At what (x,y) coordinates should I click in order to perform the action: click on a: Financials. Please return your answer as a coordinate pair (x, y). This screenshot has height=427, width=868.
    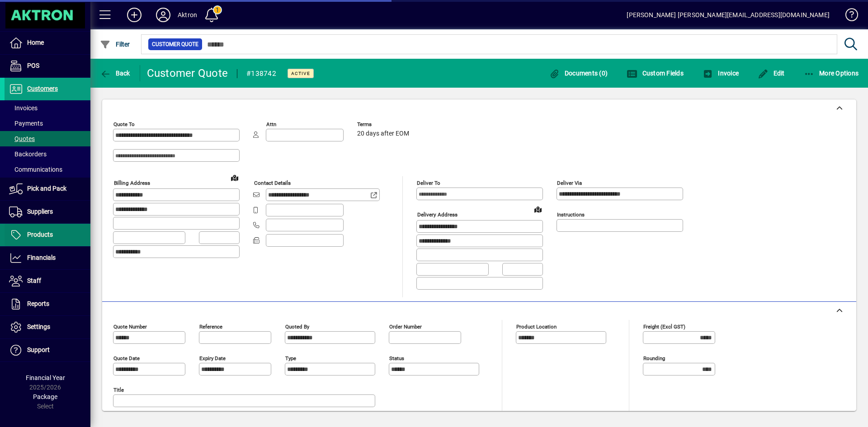
    Looking at the image, I should click on (47, 258).